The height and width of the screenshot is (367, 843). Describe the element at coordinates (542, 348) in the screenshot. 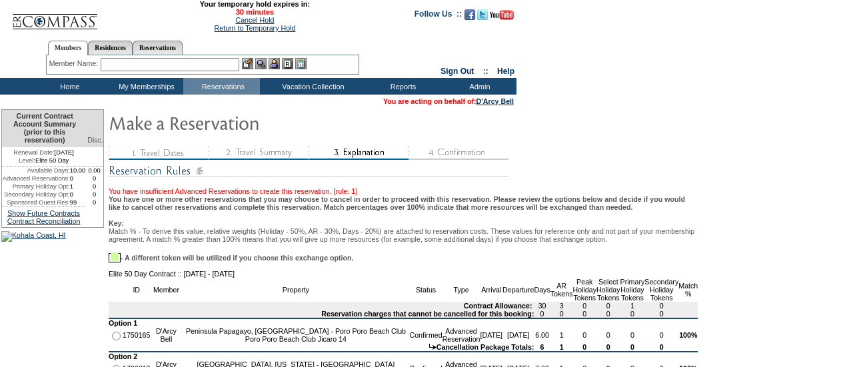

I see `td: 6` at that location.